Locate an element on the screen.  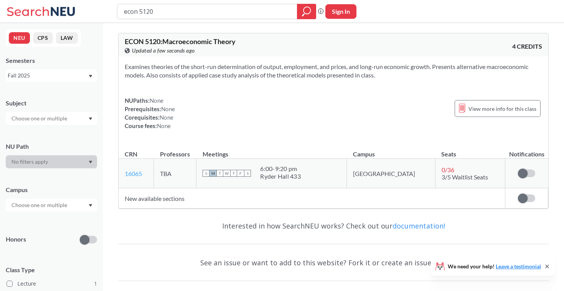
section: Examines theories of the short-run determination of output, employment, and prices, and long-run ... is located at coordinates (333, 71).